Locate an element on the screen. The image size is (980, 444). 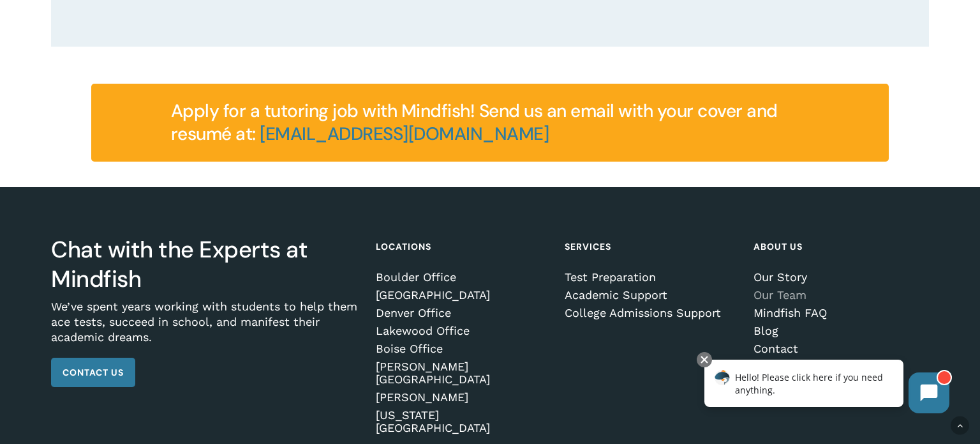
a: Academic Support is located at coordinates (651, 295).